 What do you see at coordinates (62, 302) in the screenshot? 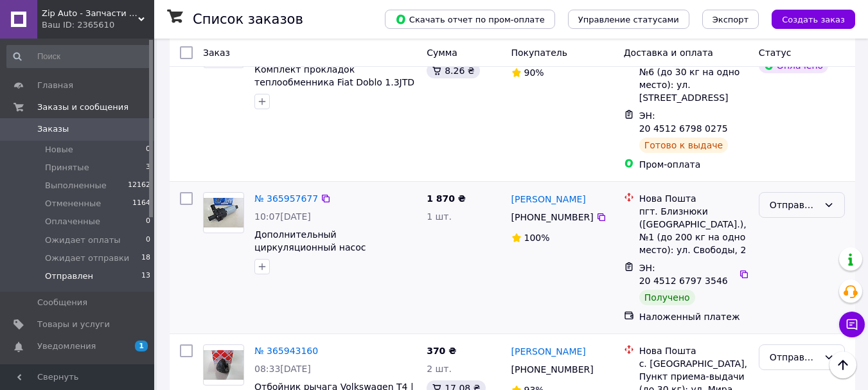
I see `span: Сообщения` at bounding box center [62, 302].